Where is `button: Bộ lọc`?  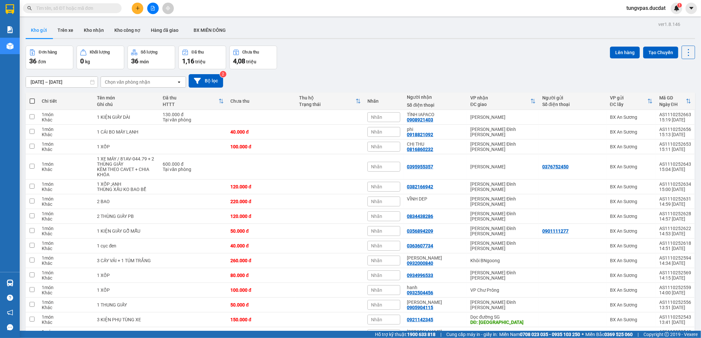
button: Bộ lọc is located at coordinates (206, 81).